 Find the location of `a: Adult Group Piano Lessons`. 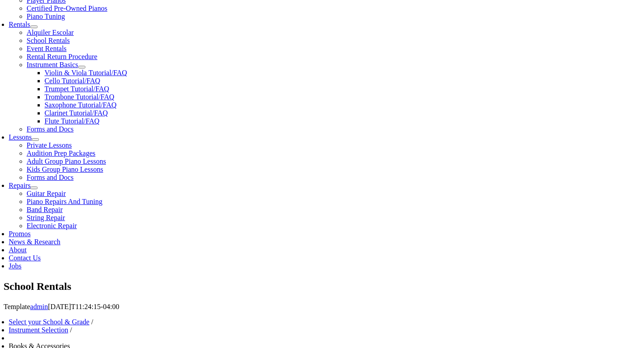

a: Adult Group Piano Lessons is located at coordinates (66, 161).